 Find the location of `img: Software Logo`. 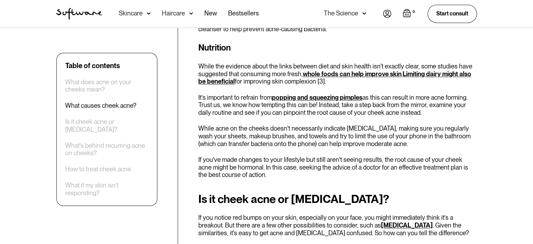

img: Software Logo is located at coordinates (79, 14).